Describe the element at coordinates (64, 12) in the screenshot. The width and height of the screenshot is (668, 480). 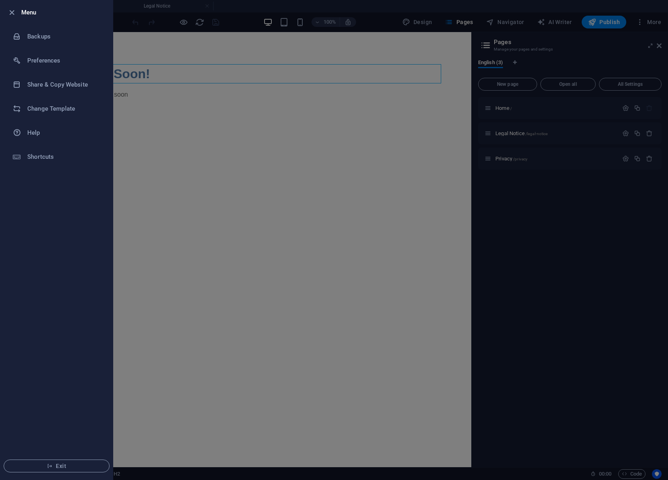
I see `h6: Menu` at that location.